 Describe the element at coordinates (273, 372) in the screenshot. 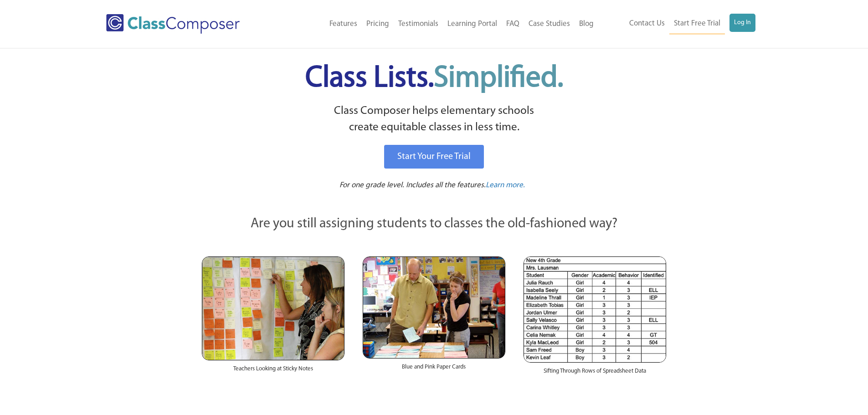

I see `div: Teachers Looking at Sticky Notes` at that location.